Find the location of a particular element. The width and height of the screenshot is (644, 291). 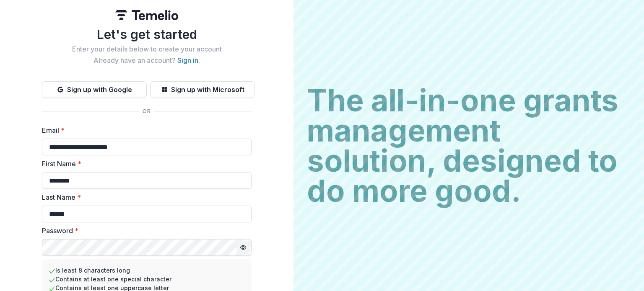

label: Password is located at coordinates (144, 231).